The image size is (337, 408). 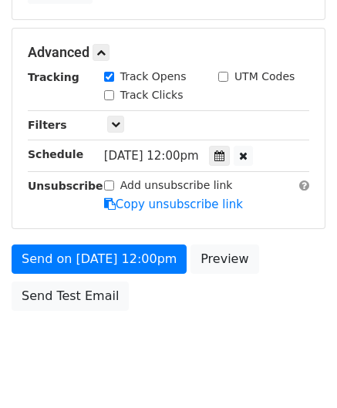 I want to click on strong: Schedule, so click(x=55, y=154).